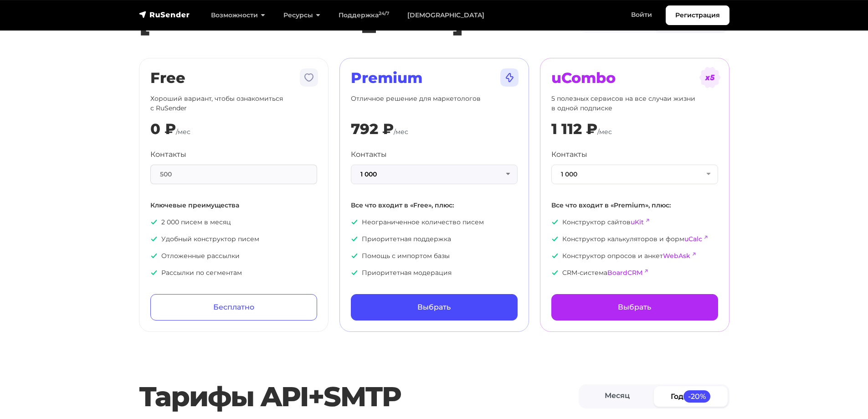 The width and height of the screenshot is (868, 419). What do you see at coordinates (233, 273) in the screenshot?
I see `p: Рассылки по сегментам` at bounding box center [233, 273].